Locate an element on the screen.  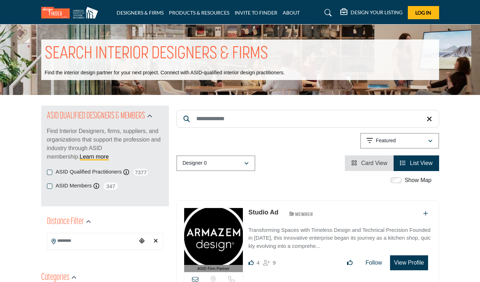
input: Search Keyword is located at coordinates (308, 119).